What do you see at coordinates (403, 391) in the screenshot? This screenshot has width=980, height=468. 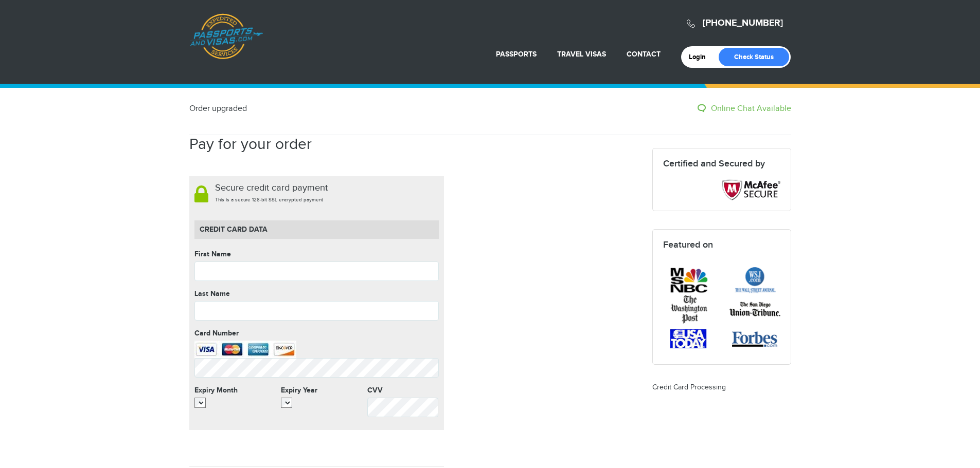 I see `label: CVV` at bounding box center [403, 391].